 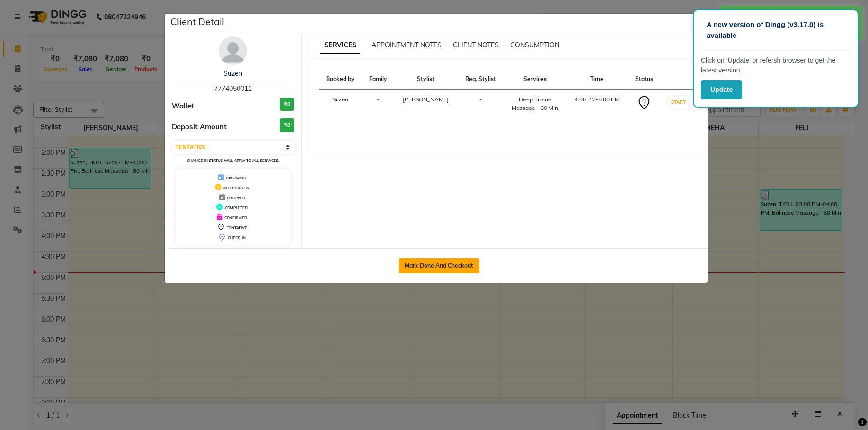 What do you see at coordinates (199, 127) in the screenshot?
I see `span: Deposit Amount` at bounding box center [199, 127].